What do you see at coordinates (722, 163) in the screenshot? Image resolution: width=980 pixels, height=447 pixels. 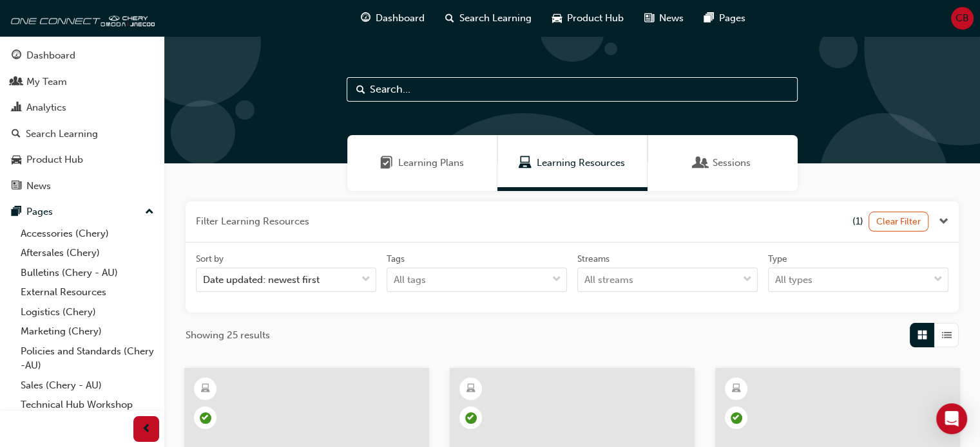 I see `a: SessionsSessions` at bounding box center [722, 163].